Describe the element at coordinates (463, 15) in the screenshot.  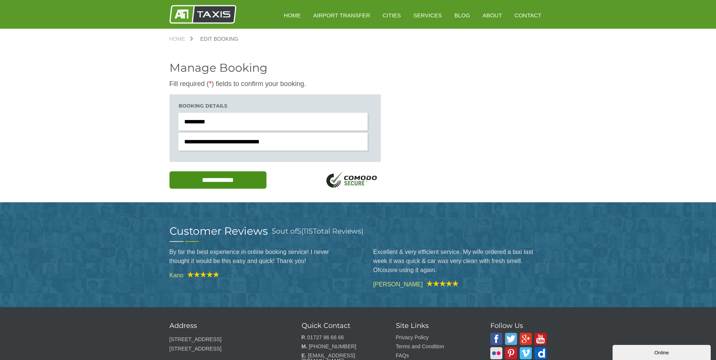
I see `a: Blog` at that location.